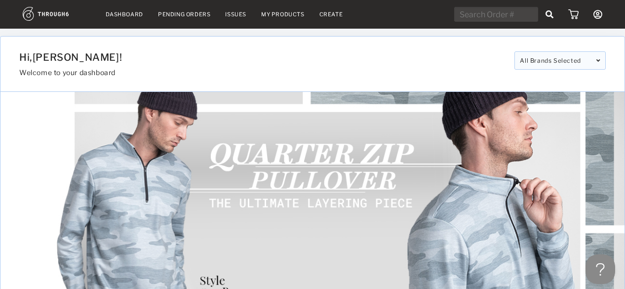  I want to click on div: Issues, so click(236, 14).